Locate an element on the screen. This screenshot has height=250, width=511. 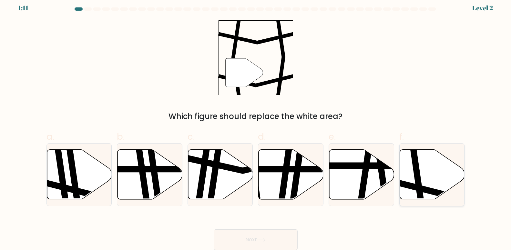
span: b. is located at coordinates (121, 137).